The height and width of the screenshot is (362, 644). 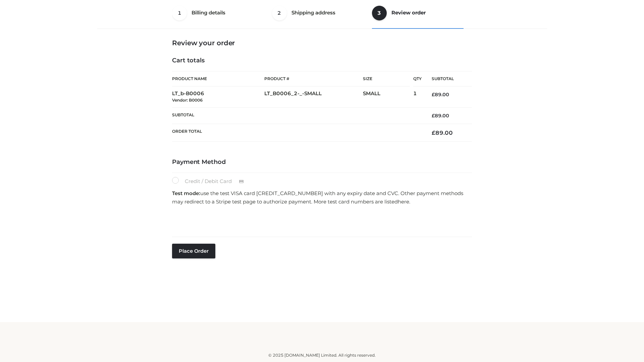 What do you see at coordinates (388, 97) in the screenshot?
I see `td: SMALL` at bounding box center [388, 97].